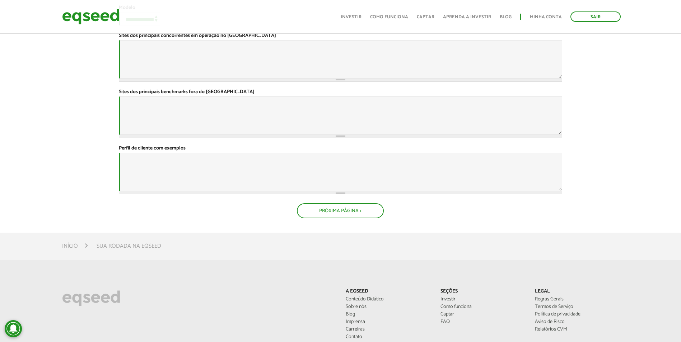 The width and height of the screenshot is (681, 342). I want to click on a: Aviso de Risco, so click(576, 322).